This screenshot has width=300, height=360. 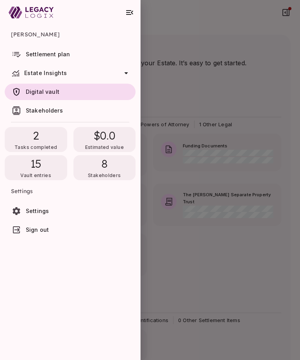 I want to click on div: $0.0Estimated value, so click(x=105, y=140).